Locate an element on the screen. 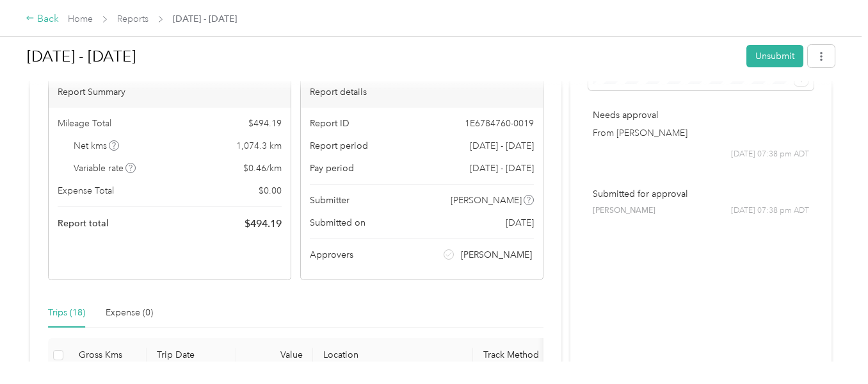  p: Submitted for approval is located at coordinates (701, 194).